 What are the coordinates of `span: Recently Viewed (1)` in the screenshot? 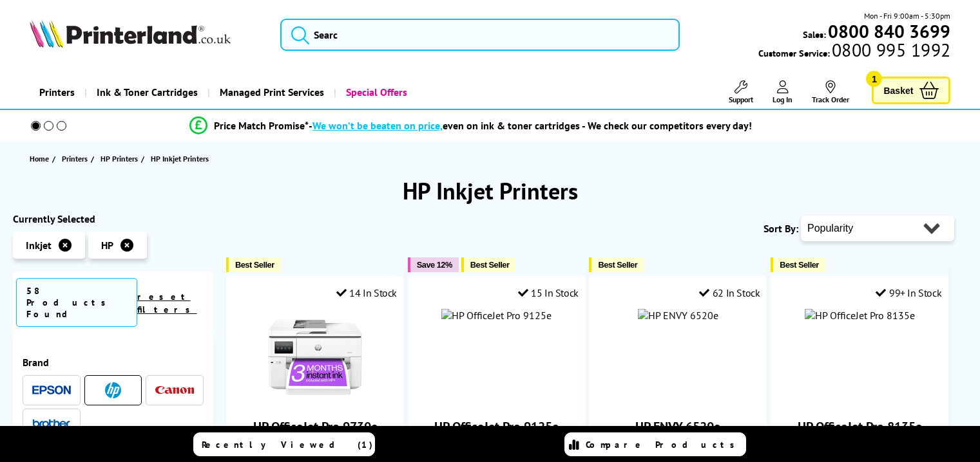 It's located at (288, 445).